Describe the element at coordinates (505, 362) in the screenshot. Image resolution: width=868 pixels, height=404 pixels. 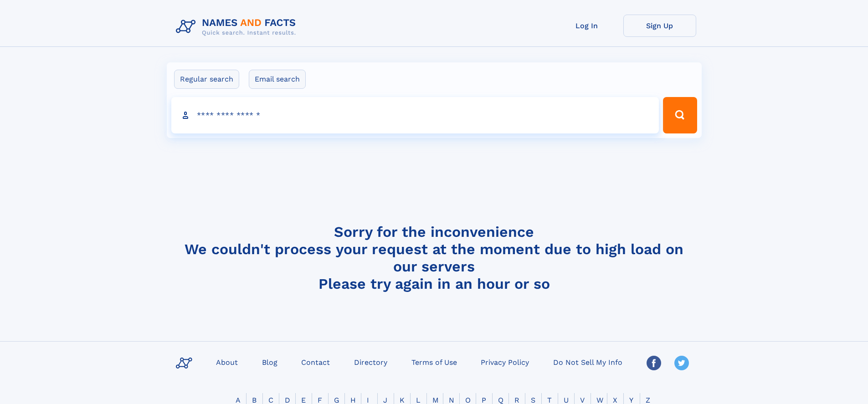
I see `a: Privacy Policy` at that location.